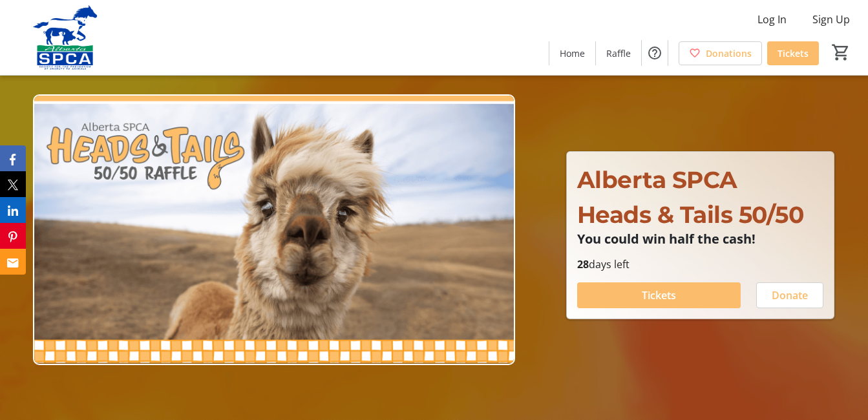 This screenshot has width=868, height=420. I want to click on a: Raffle, so click(619, 53).